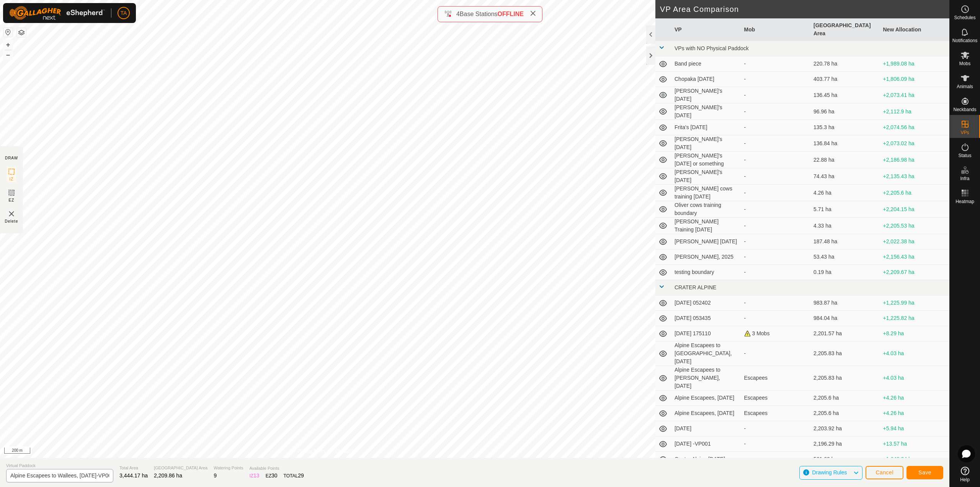  Describe the element at coordinates (845, 160) in the screenshot. I see `td: 22.88 ha` at that location.